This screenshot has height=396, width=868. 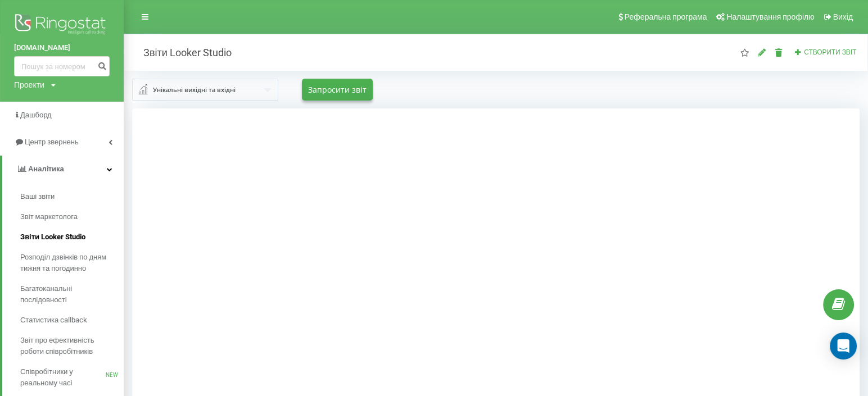 I want to click on a: Ваші звіти, so click(x=72, y=197).